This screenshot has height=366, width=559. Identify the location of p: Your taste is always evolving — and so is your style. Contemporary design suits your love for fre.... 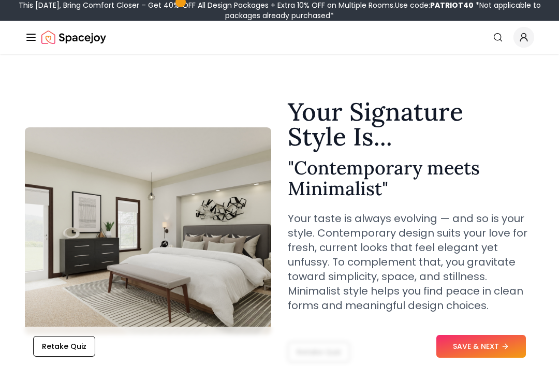
(411, 262).